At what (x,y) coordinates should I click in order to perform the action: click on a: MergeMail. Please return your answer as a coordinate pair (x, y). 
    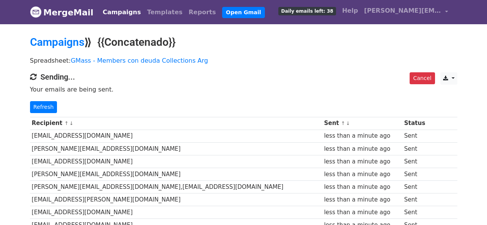
    Looking at the image, I should click on (62, 12).